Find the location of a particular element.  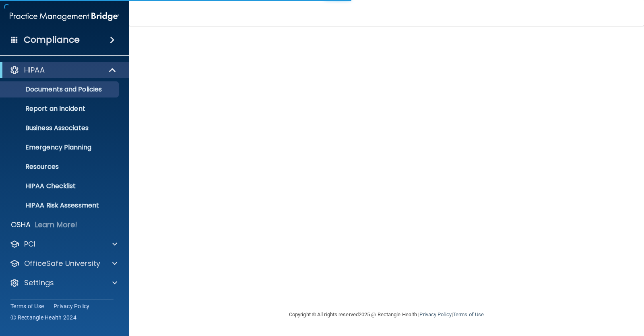

p: Settings is located at coordinates (39, 283).